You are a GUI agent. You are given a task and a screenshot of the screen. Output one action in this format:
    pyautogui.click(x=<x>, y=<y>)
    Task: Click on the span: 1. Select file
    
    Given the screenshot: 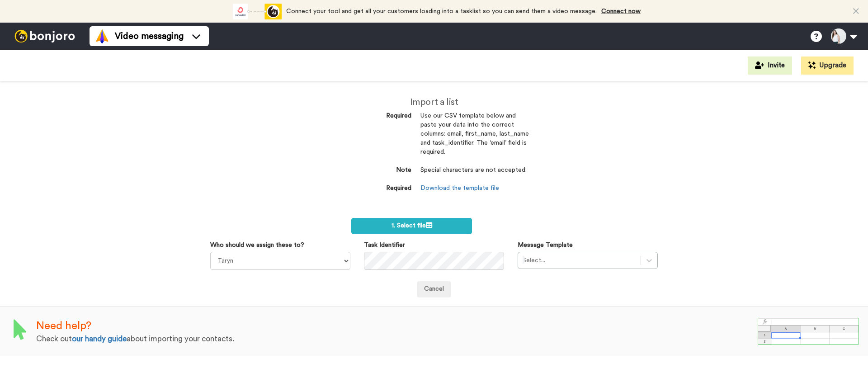 What is the action you would take?
    pyautogui.click(x=412, y=226)
    